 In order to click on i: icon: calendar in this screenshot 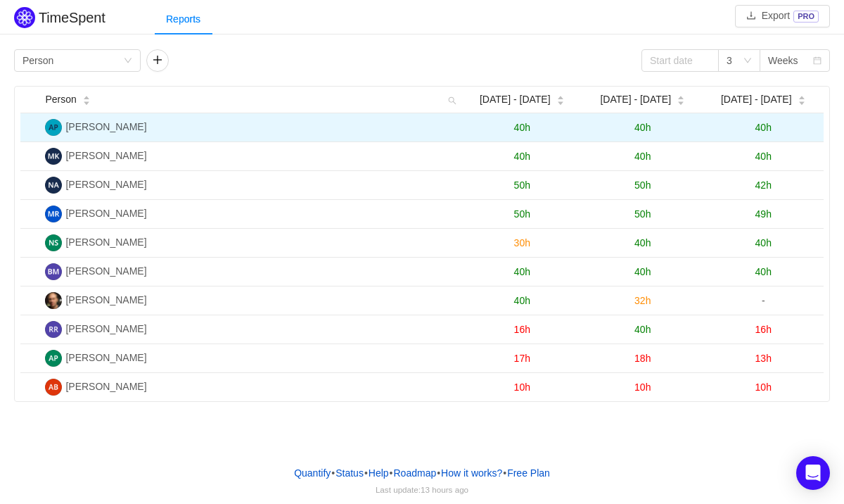, I will do `click(818, 61)`.